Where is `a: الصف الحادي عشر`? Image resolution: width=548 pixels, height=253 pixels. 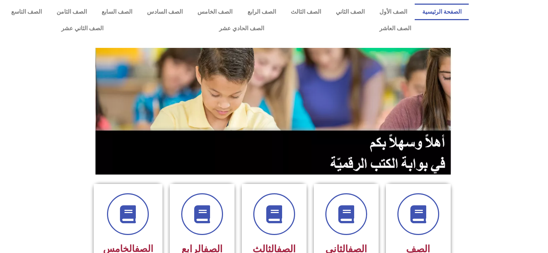 a: الصف الحادي عشر is located at coordinates (241, 28).